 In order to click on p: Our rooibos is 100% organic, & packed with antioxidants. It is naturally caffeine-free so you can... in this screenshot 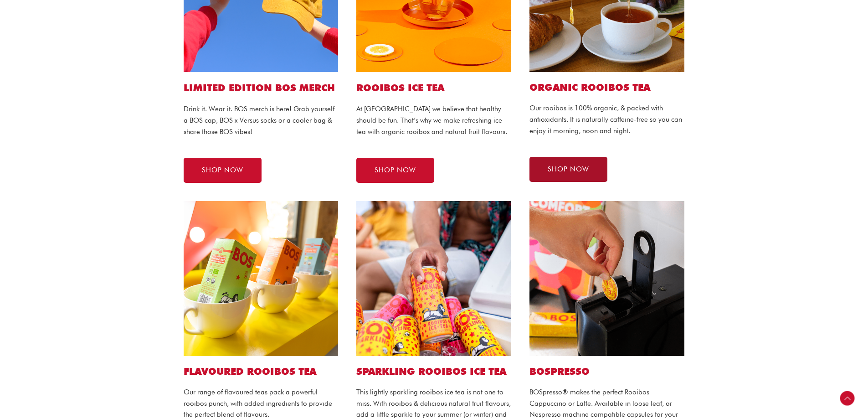, I will do `click(606, 120)`.